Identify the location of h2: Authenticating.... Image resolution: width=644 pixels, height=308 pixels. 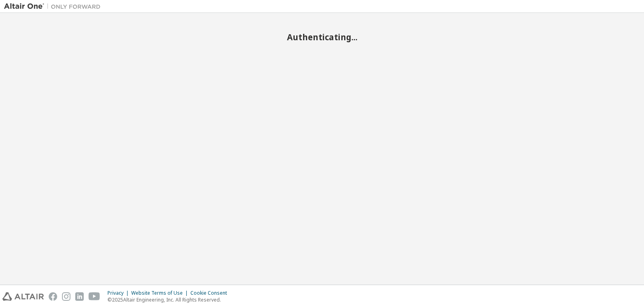
(322, 37).